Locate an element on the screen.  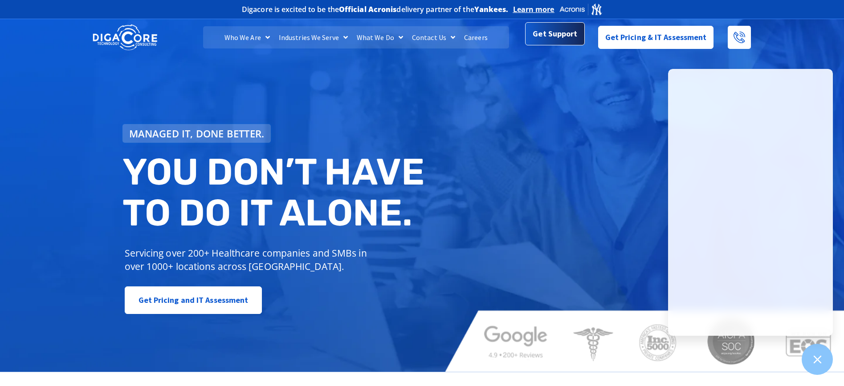
a: Who We Are is located at coordinates (247, 37).